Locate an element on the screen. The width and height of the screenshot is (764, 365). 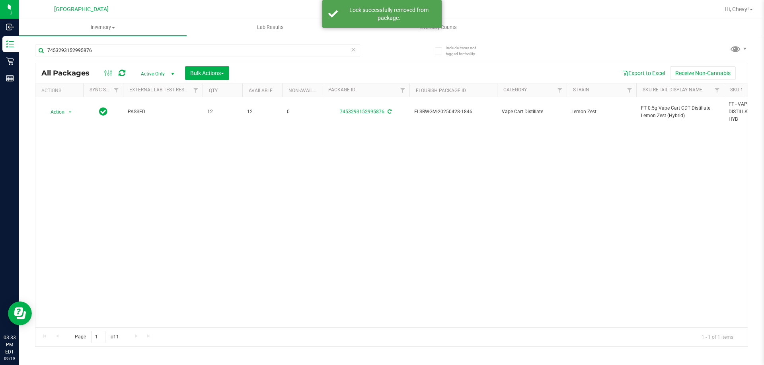
a: Flourish Package ID is located at coordinates (441, 91).